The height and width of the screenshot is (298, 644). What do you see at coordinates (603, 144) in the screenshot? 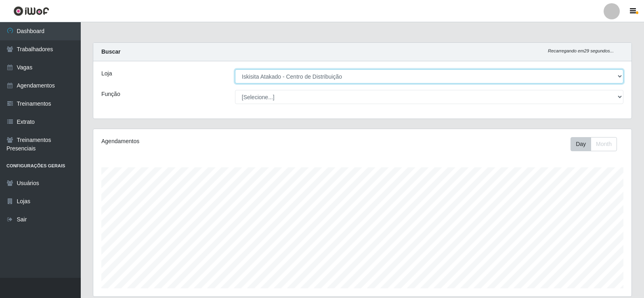
I see `button: Month` at bounding box center [603, 144].